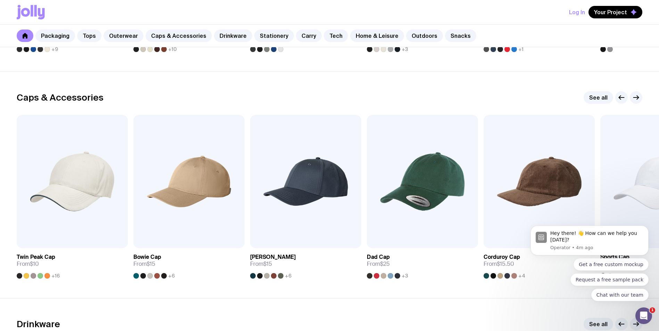 This screenshot has height=331, width=659. I want to click on button: Quick reply: Request a free sample pack, so click(89, 108).